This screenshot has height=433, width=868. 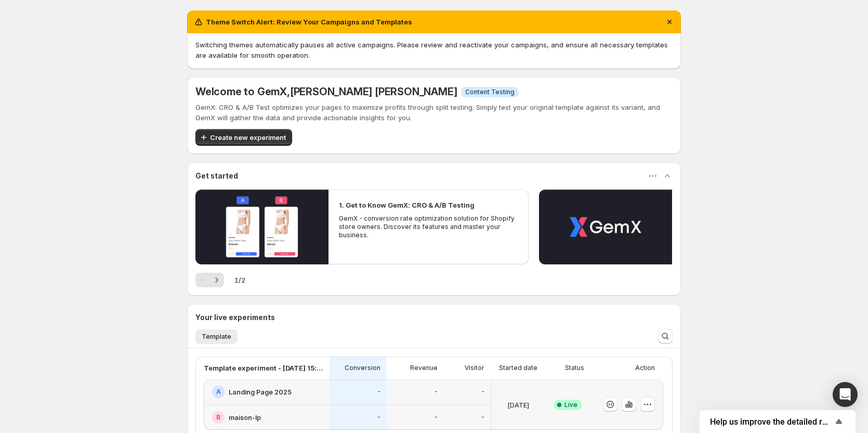 What do you see at coordinates (428, 227) in the screenshot?
I see `p: GemX - conversion rate optimization solution for Shopify store owners. Discover its features and ...` at bounding box center [428, 227].